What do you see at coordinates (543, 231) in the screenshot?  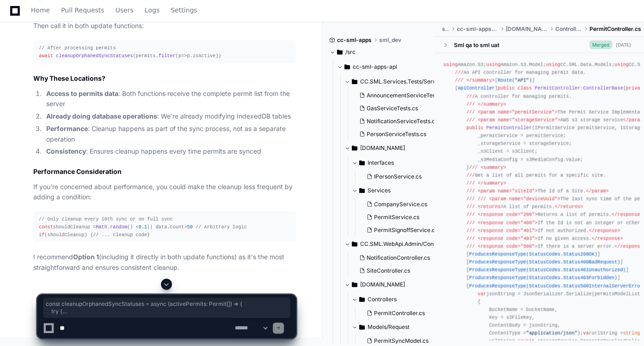 I see `span: If not authorized.` at bounding box center [543, 231].